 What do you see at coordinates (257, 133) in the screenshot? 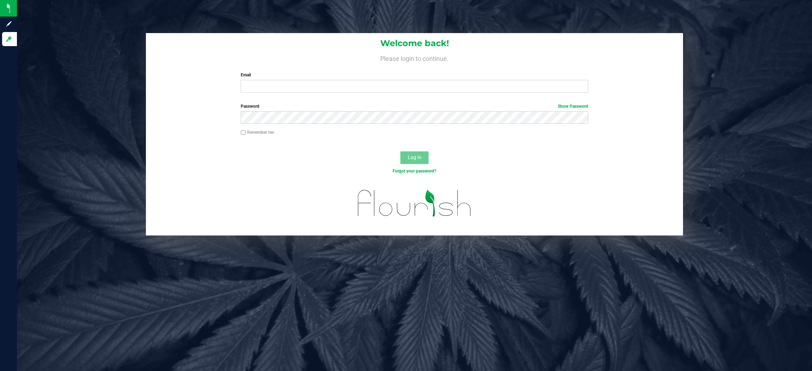
I see `label: Remember me` at bounding box center [257, 133].